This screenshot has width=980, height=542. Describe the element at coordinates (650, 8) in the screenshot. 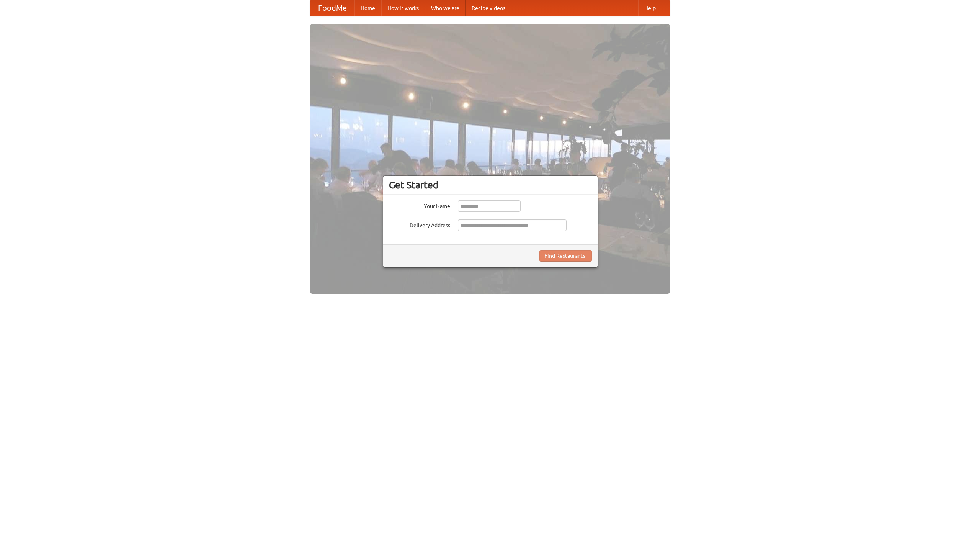

I see `a: Help` at that location.